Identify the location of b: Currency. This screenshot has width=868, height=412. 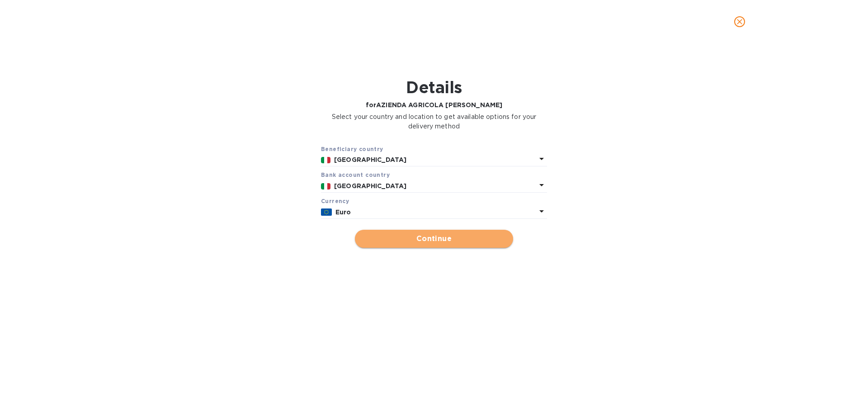
(335, 201).